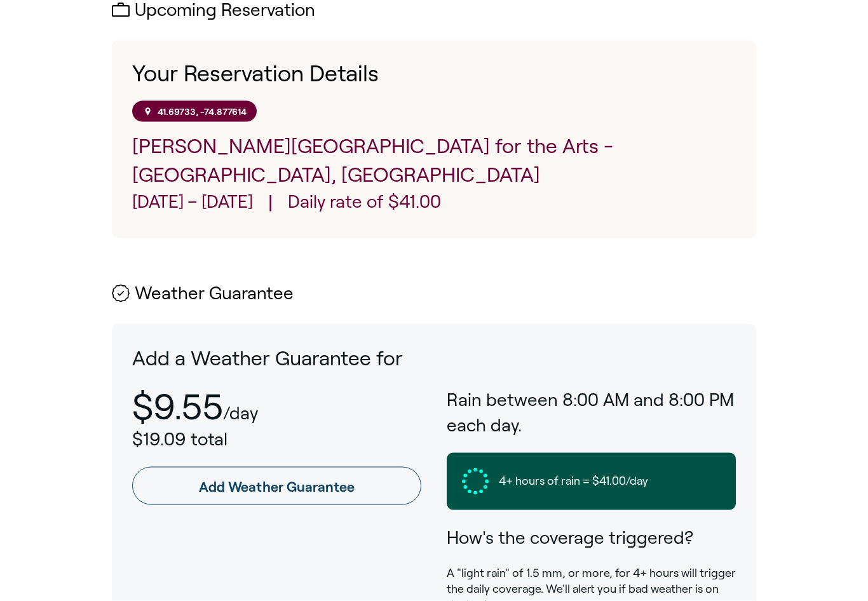  Describe the element at coordinates (202, 111) in the screenshot. I see `p: 41.69733, -74.877614` at that location.